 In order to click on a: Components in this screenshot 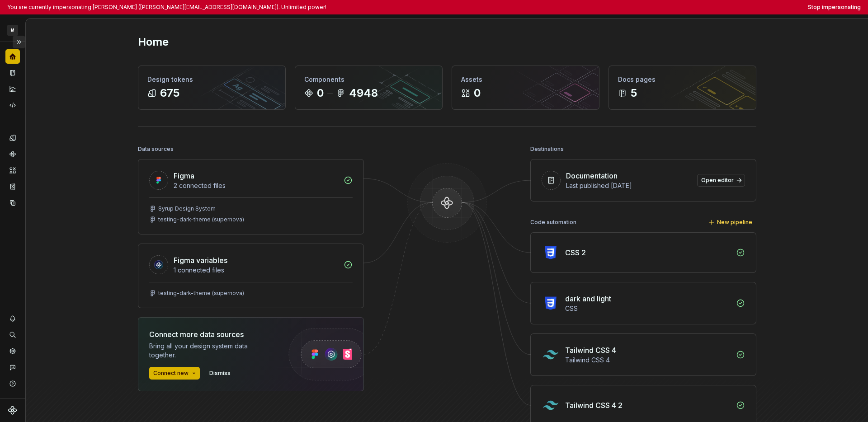, I will do `click(13, 154)`.